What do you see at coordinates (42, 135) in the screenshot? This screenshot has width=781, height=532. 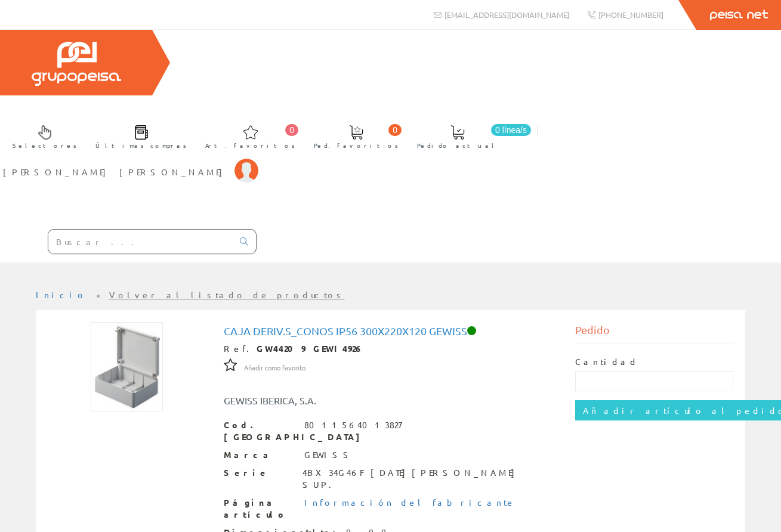 I see `a: Selectores` at bounding box center [42, 135].